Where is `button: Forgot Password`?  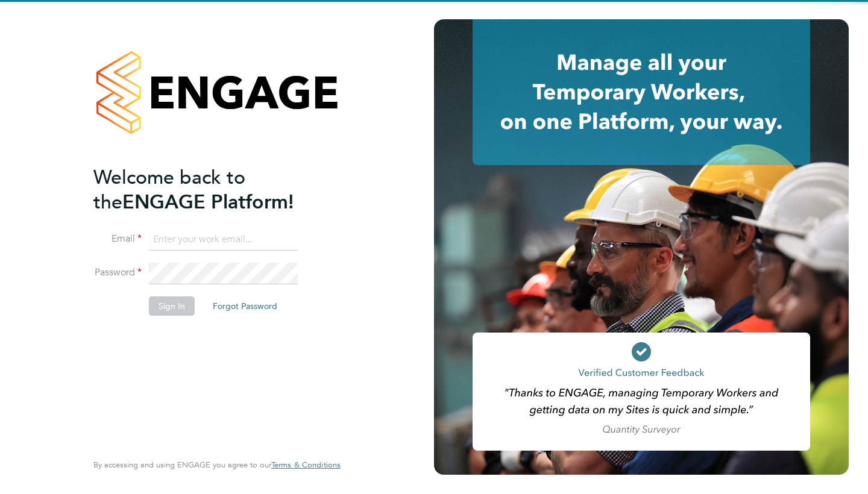
button: Forgot Password is located at coordinates (244, 306).